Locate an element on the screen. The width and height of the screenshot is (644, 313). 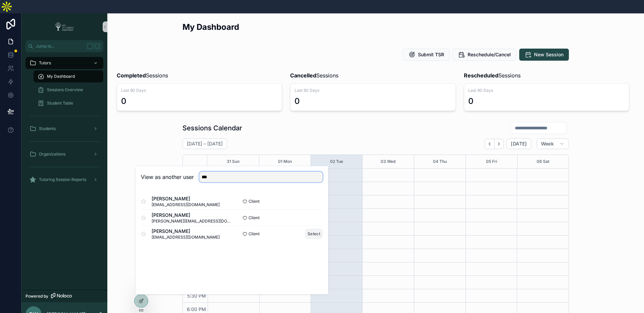
img: App logo is located at coordinates (64, 27).